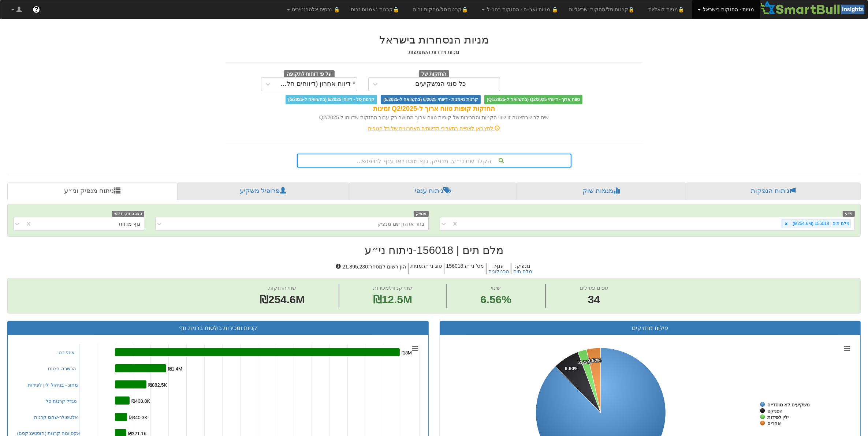 The image size is (868, 436). Describe the element at coordinates (175, 369) in the screenshot. I see `tspan: ₪1.4M` at that location.